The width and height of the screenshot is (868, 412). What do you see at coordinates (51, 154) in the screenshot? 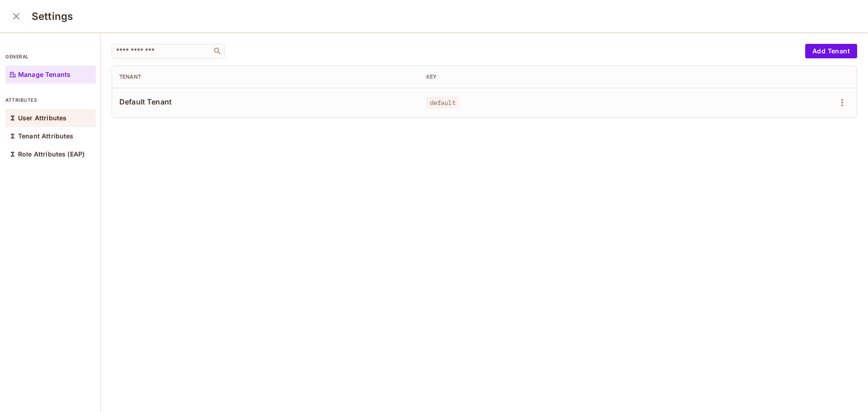
I see `p: Role Attributes (EAP)` at bounding box center [51, 154].